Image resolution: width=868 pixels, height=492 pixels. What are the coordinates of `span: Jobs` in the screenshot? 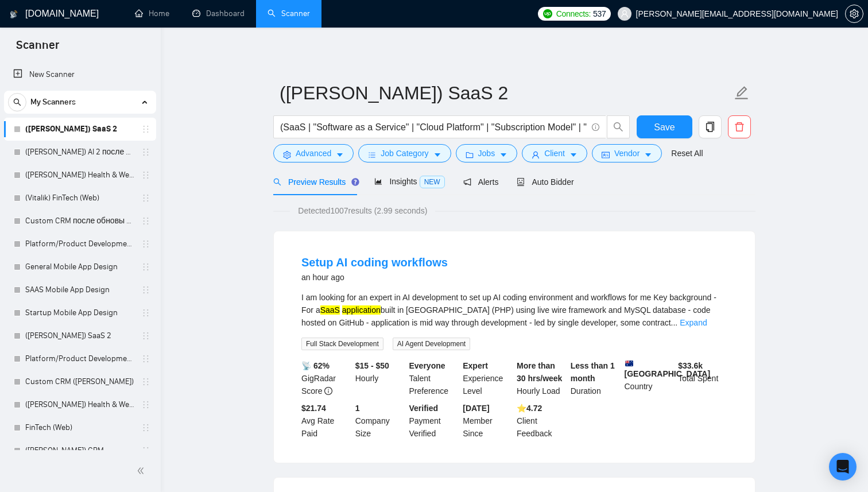 It's located at (487, 153).